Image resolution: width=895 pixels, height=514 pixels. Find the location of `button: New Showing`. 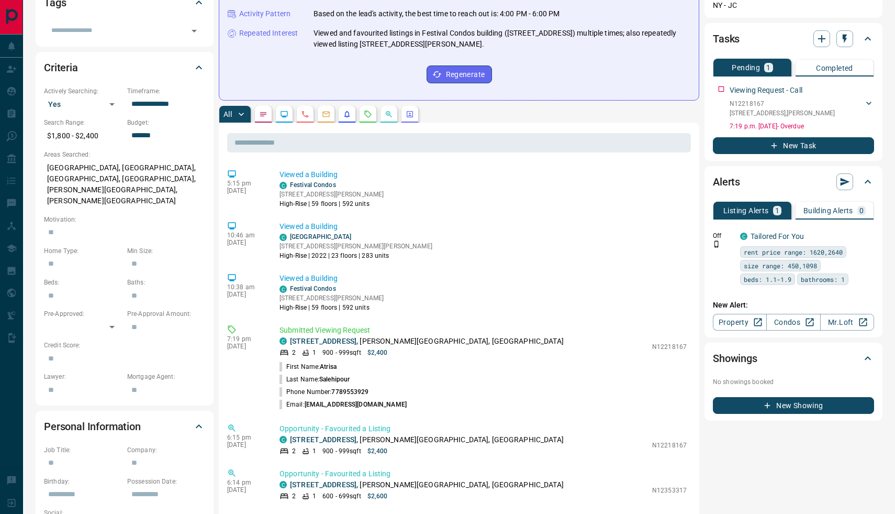

button: New Showing is located at coordinates (794, 405).